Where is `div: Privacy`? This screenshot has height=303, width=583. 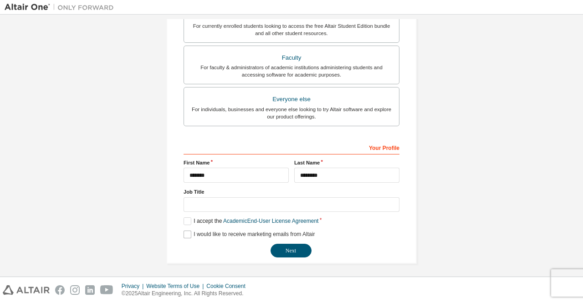 div: Privacy is located at coordinates (134, 286).